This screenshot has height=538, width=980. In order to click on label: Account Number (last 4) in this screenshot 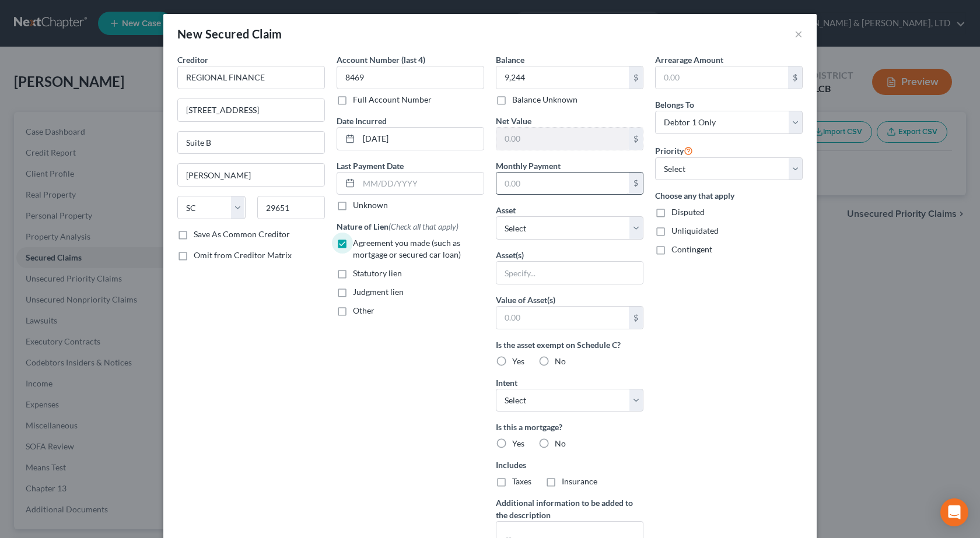, I will do `click(380, 60)`.